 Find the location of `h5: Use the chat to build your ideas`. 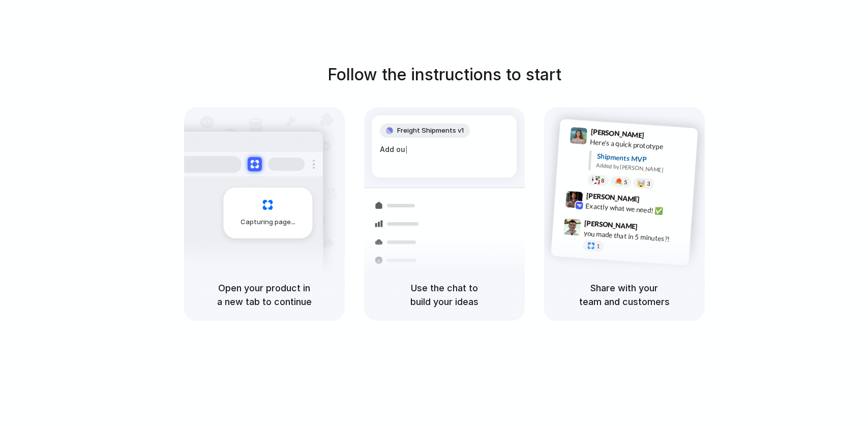

h5: Use the chat to build your ideas is located at coordinates (444, 295).